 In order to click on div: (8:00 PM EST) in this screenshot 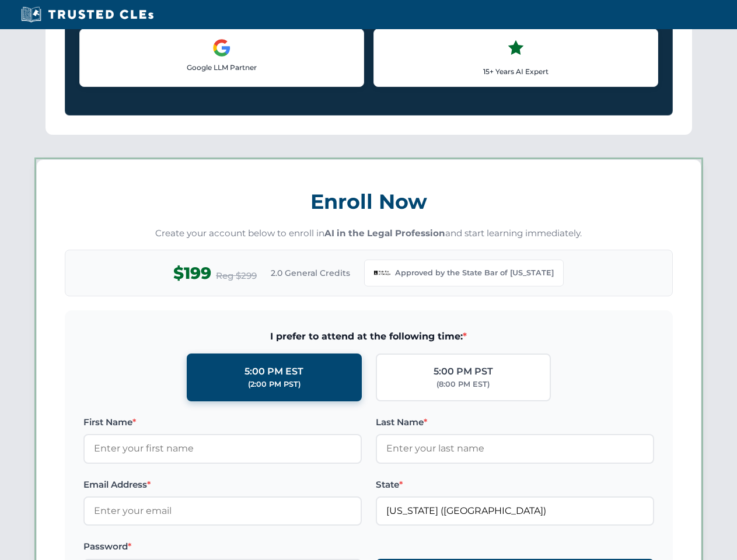, I will do `click(463, 385)`.